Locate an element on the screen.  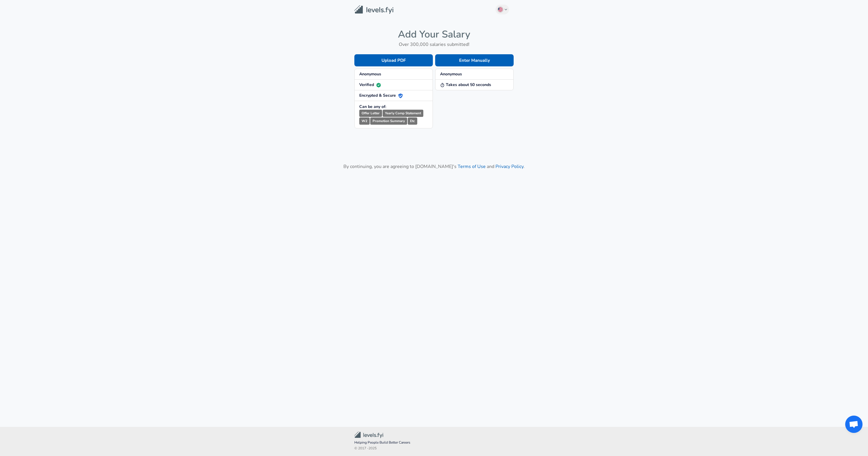
button: Enter Manually is located at coordinates (475, 60).